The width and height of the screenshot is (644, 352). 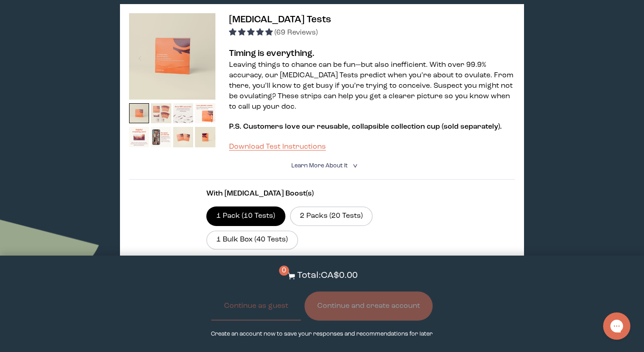 I want to click on button: Continue and create account, so click(x=369, y=307).